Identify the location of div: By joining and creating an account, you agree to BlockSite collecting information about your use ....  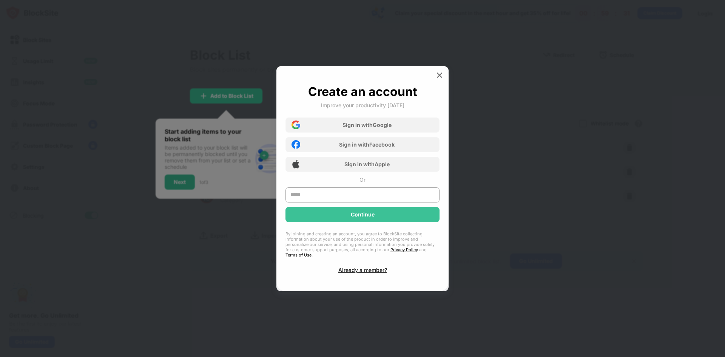
(363, 244).